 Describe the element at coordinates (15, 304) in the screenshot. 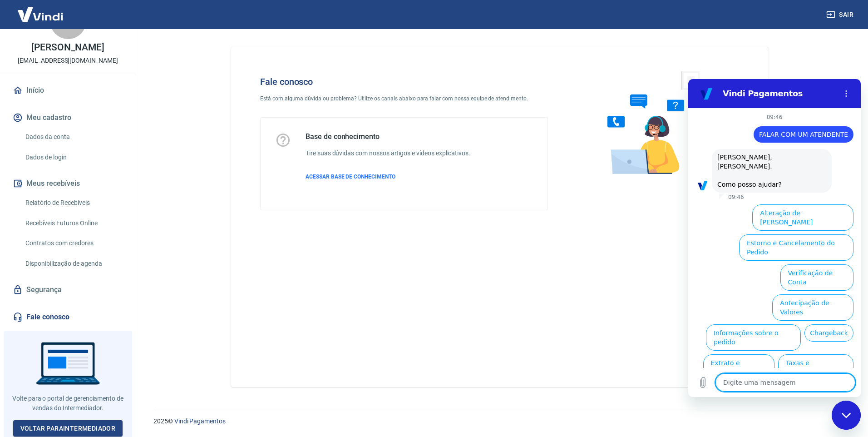

I see `button: Carregar arquivo` at that location.